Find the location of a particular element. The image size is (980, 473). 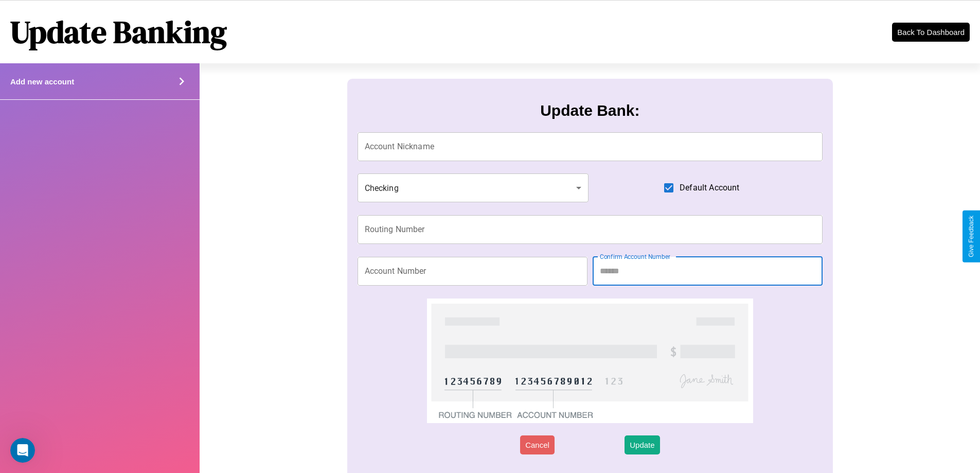

div: Give Feedback is located at coordinates (972, 236).